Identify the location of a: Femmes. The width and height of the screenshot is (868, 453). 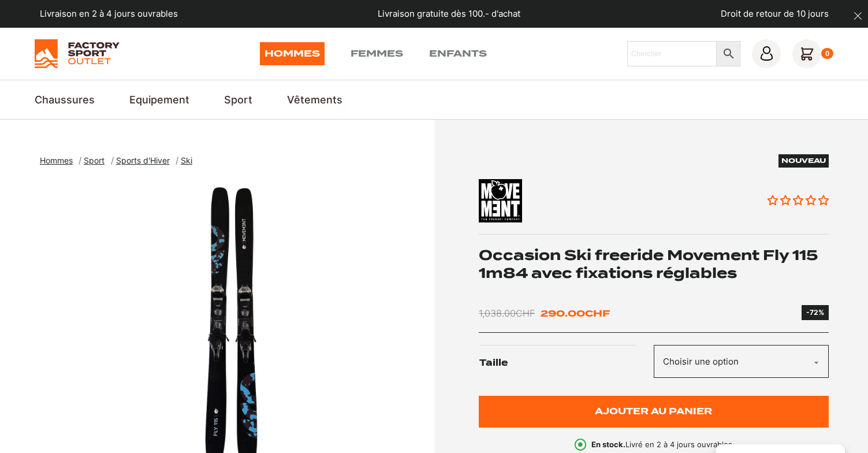
(377, 54).